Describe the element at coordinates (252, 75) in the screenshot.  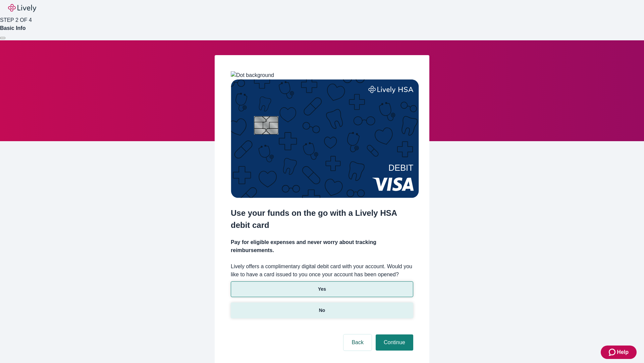
I see `img: Dot background` at that location.